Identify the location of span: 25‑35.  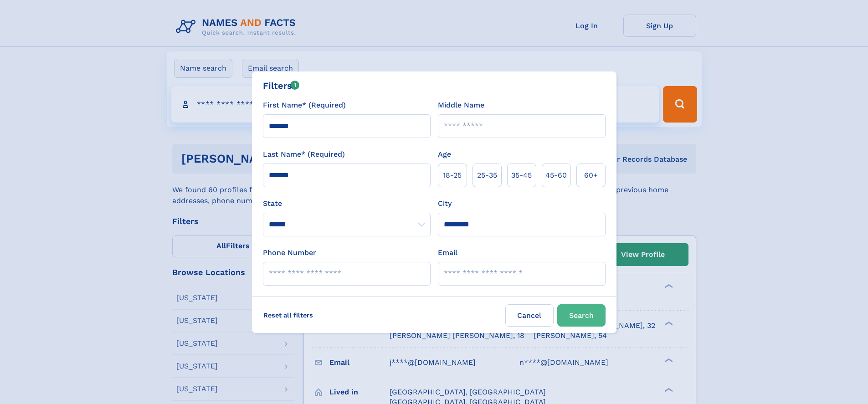
(487, 175).